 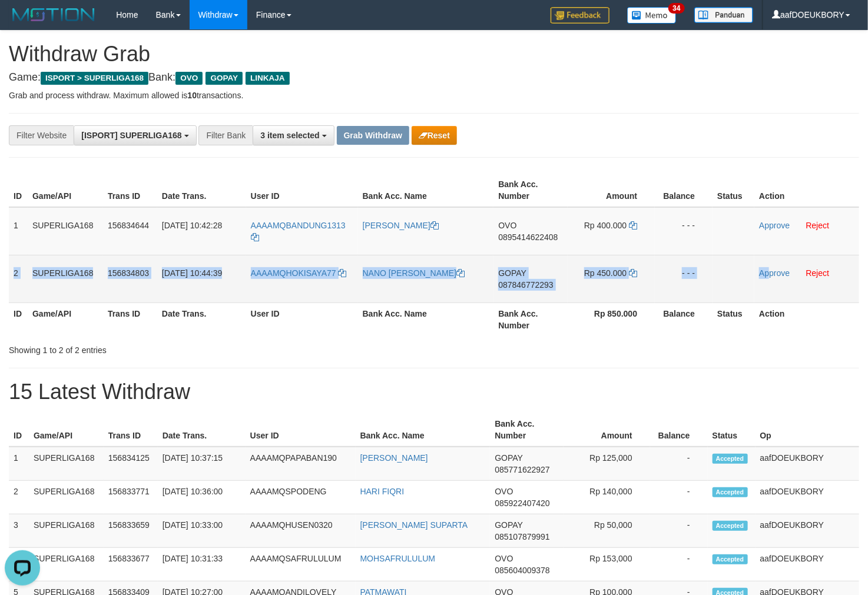 I want to click on td: 3, so click(x=19, y=531).